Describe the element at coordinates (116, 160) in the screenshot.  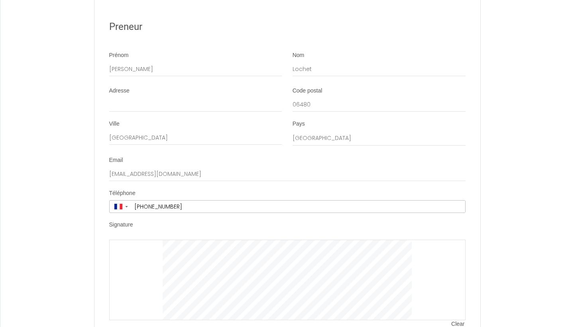
I see `label: Email` at that location.